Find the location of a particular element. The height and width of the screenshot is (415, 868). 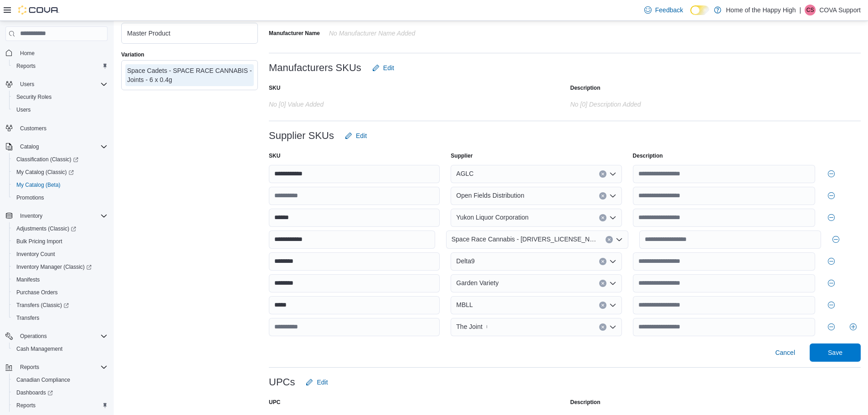

a: Inventory Manager (Classic) is located at coordinates (54, 267).